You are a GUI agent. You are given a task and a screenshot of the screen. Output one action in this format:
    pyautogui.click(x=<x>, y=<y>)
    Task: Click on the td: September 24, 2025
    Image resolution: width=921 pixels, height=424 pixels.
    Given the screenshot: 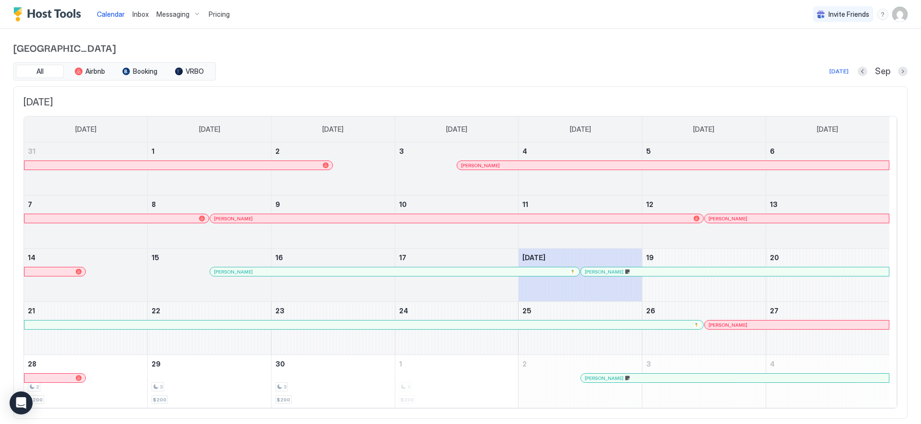 What is the action you would take?
    pyautogui.click(x=456, y=328)
    